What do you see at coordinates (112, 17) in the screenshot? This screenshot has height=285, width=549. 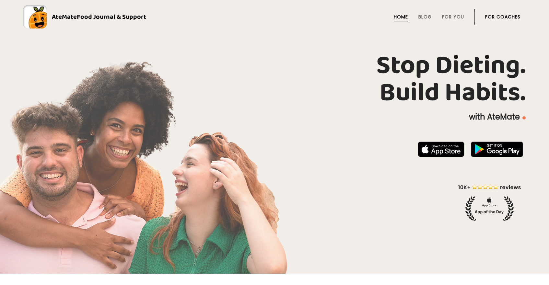 I see `span: Food Journal & Support` at bounding box center [112, 17].